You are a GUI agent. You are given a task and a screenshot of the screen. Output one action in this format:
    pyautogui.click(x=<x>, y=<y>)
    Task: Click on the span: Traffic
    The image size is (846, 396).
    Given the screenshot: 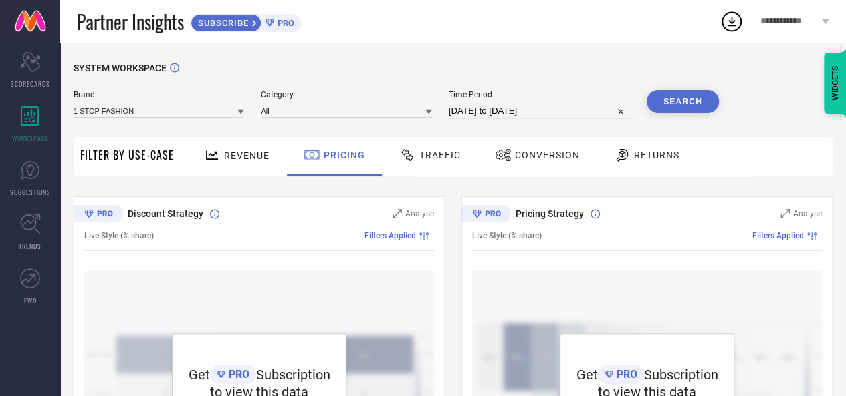 What is the action you would take?
    pyautogui.click(x=440, y=155)
    